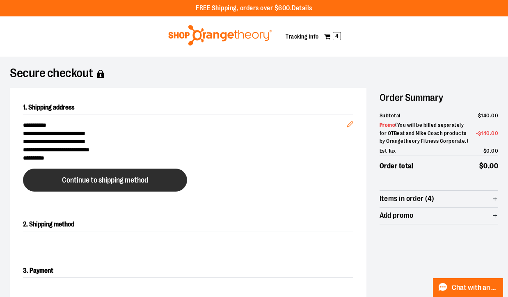  I want to click on button: Edit, so click(350, 122).